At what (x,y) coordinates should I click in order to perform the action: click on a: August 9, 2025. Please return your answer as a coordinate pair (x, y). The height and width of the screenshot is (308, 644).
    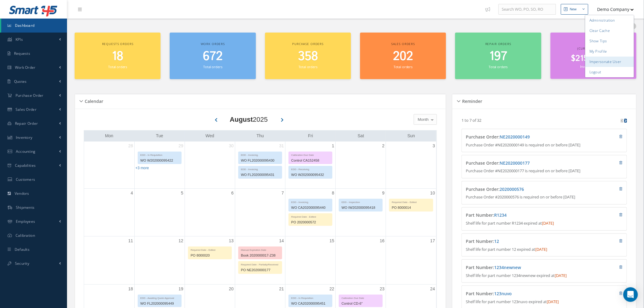
    Looking at the image, I should click on (384, 193).